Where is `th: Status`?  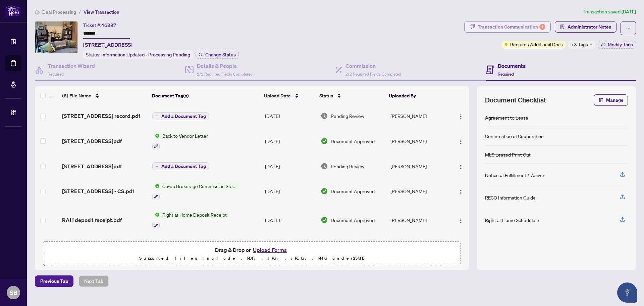
th: Status is located at coordinates (351, 96).